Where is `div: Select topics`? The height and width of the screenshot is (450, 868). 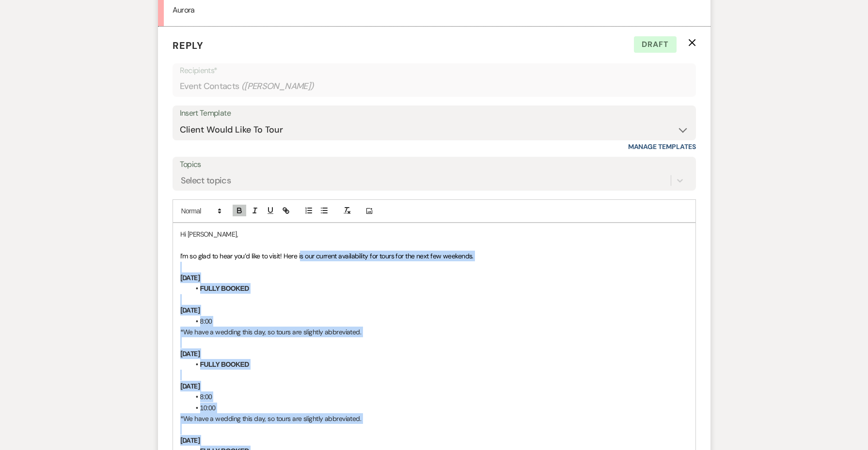 div: Select topics is located at coordinates (206, 180).